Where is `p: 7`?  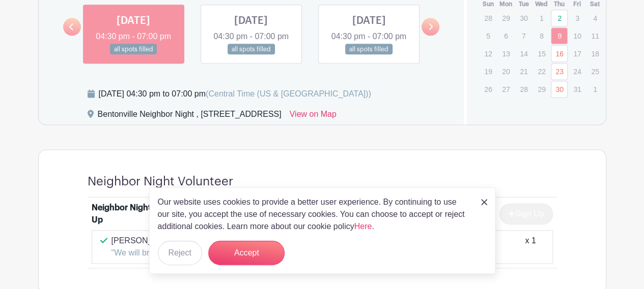
p: 7 is located at coordinates (523, 36).